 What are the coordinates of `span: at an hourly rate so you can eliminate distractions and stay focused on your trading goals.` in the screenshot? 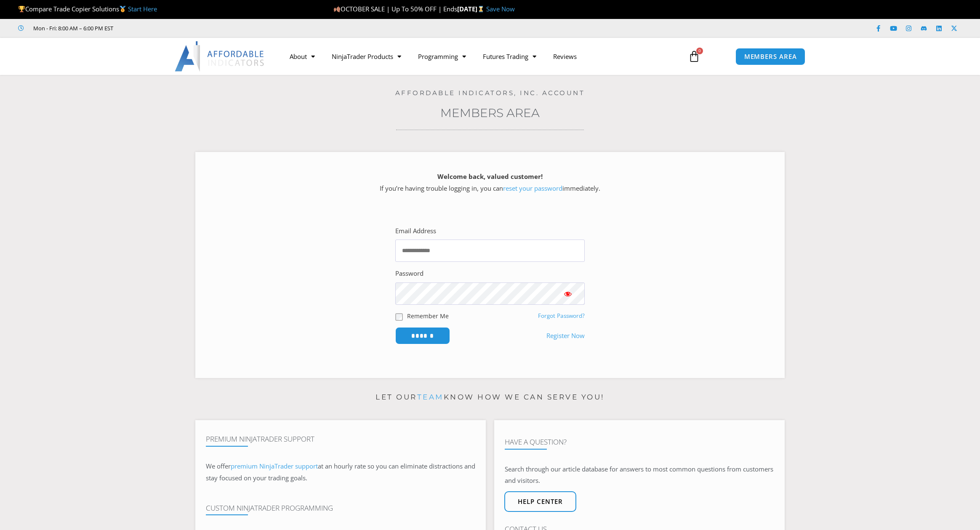 It's located at (341, 472).